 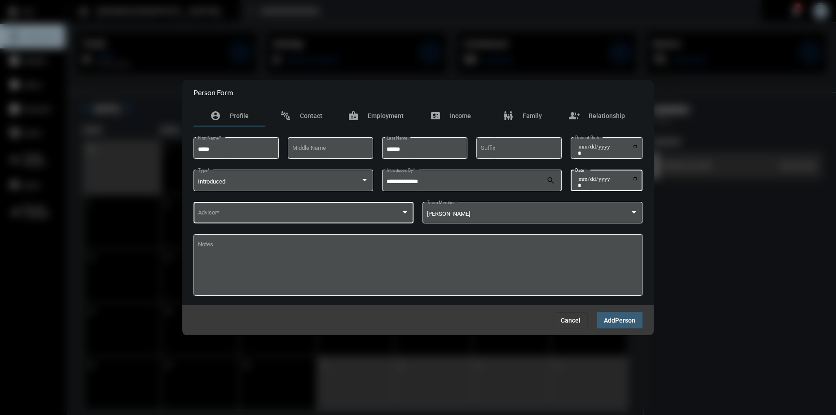 I want to click on span: Income, so click(x=460, y=116).